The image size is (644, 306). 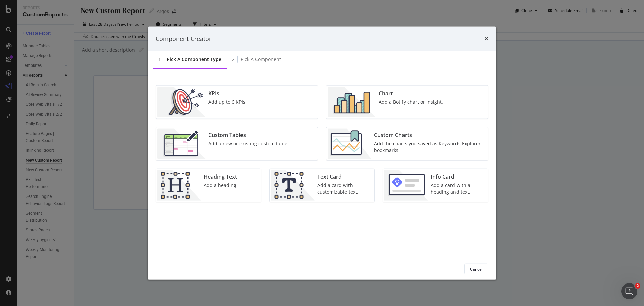 I want to click on div: KPIs, so click(x=227, y=93).